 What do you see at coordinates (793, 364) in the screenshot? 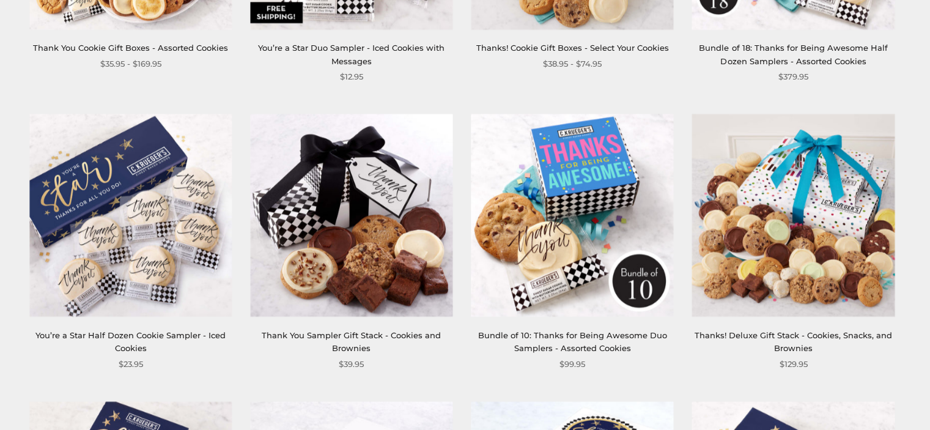
I see `span: $129.95` at bounding box center [793, 364].